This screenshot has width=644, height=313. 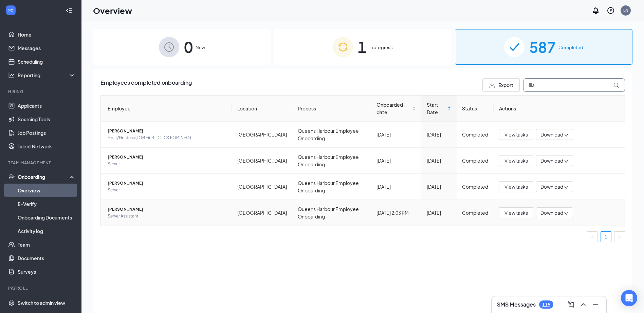 What do you see at coordinates (11, 177) in the screenshot?
I see `svg: UserCheck` at bounding box center [11, 177].